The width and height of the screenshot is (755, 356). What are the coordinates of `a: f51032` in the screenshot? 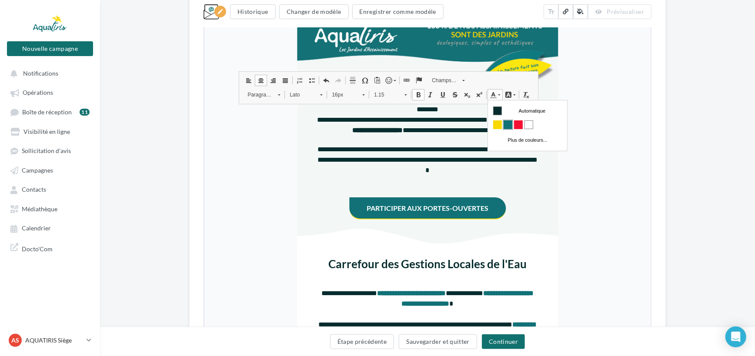 It's located at (30, 24).